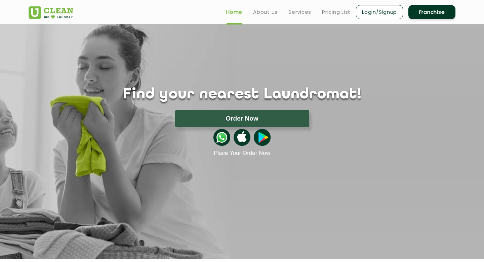 The height and width of the screenshot is (262, 484). I want to click on img: UClean Laundry and Dry Cleaning, so click(51, 12).